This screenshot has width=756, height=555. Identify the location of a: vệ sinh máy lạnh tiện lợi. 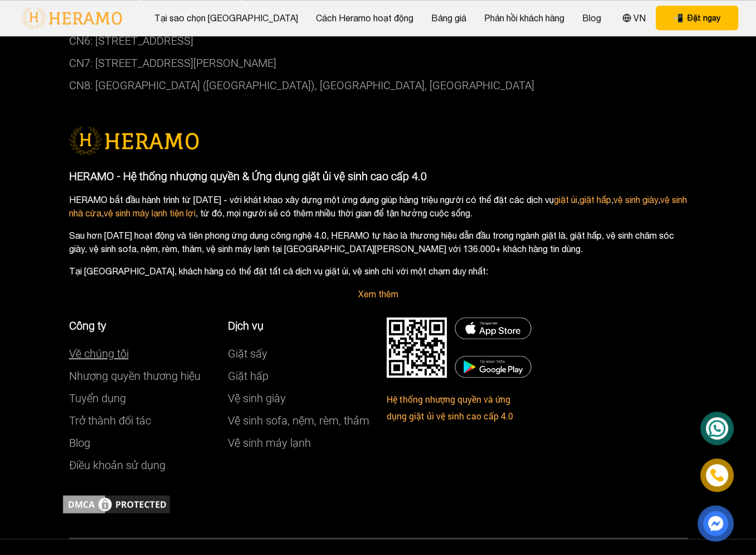
(149, 213).